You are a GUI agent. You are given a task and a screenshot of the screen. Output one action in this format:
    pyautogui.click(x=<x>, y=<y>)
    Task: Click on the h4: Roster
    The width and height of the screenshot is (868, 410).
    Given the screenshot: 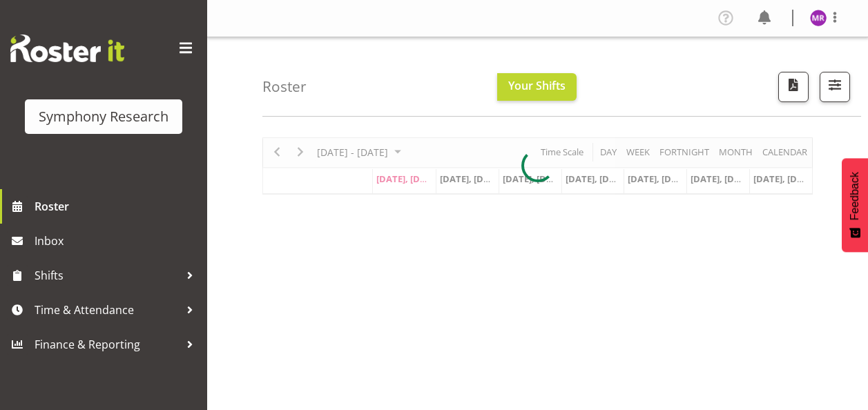 What is the action you would take?
    pyautogui.click(x=285, y=86)
    